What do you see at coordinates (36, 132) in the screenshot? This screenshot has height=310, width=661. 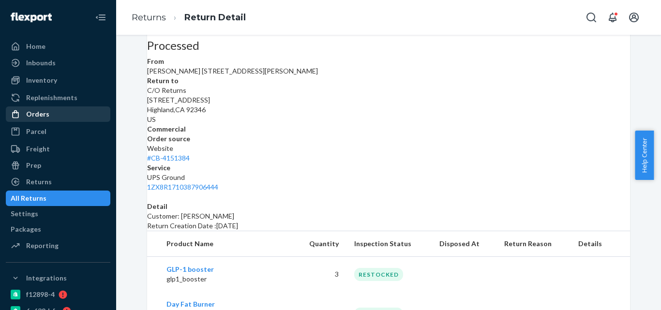 I see `div: Parcel` at bounding box center [36, 132].